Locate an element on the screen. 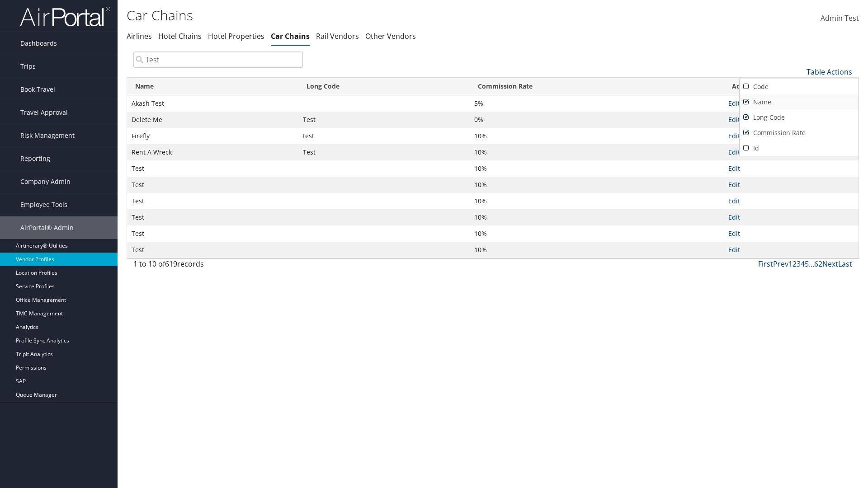  img: airportal-logo.png is located at coordinates (65, 16).